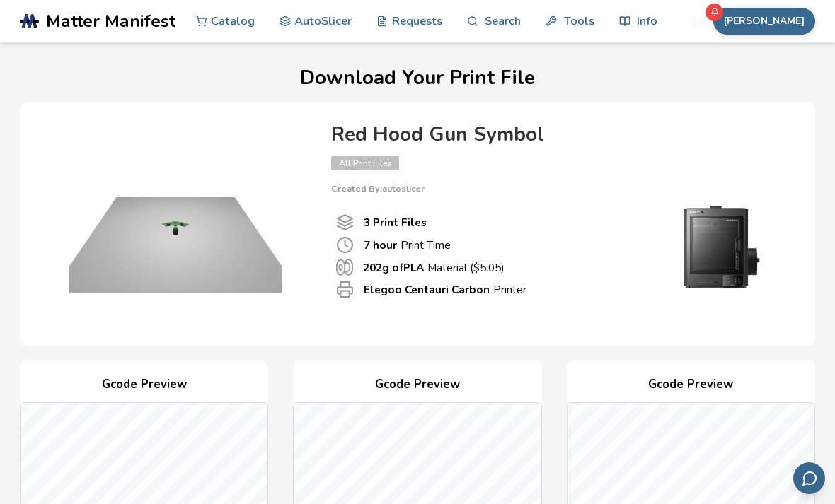 This screenshot has height=504, width=835. Describe the element at coordinates (808, 478) in the screenshot. I see `button: Send feedback via email` at that location.